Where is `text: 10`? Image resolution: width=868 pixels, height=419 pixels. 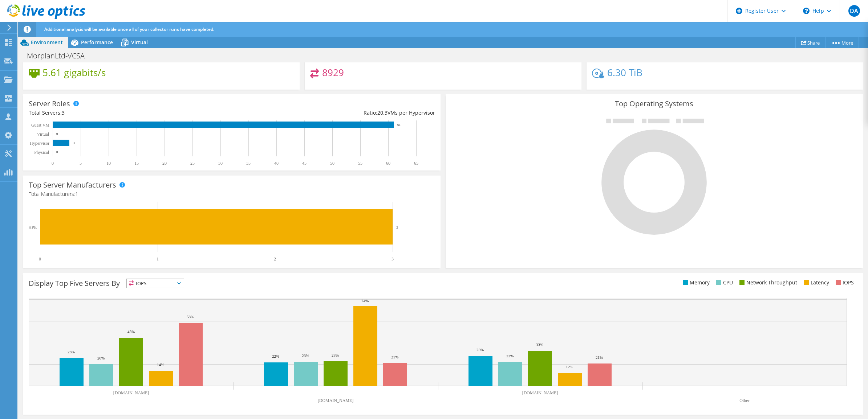
text: 10 is located at coordinates (109, 163).